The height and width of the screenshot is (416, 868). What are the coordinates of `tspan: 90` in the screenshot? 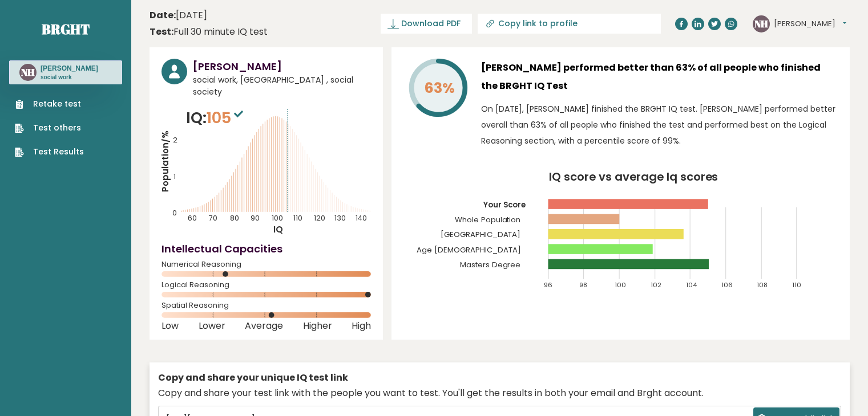 It's located at (255, 218).